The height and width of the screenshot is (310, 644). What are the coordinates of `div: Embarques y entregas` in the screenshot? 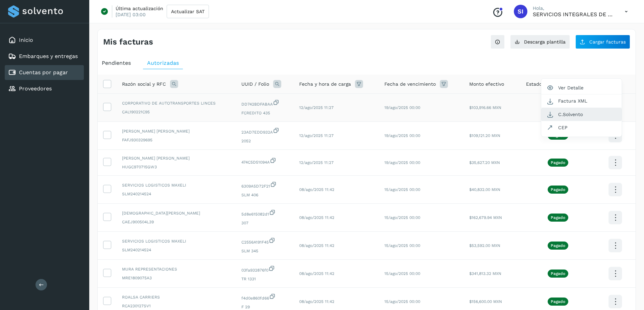 It's located at (44, 56).